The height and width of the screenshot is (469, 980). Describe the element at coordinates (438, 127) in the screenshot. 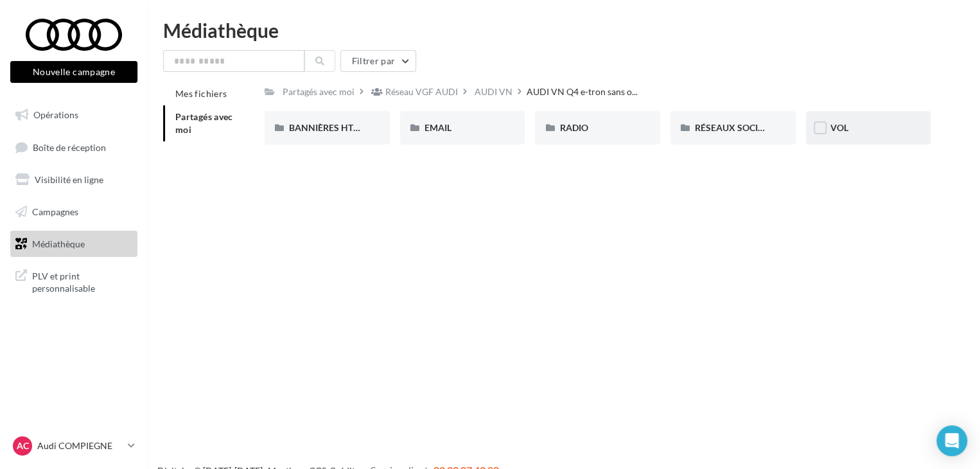

I see `span: EMAIL` at that location.